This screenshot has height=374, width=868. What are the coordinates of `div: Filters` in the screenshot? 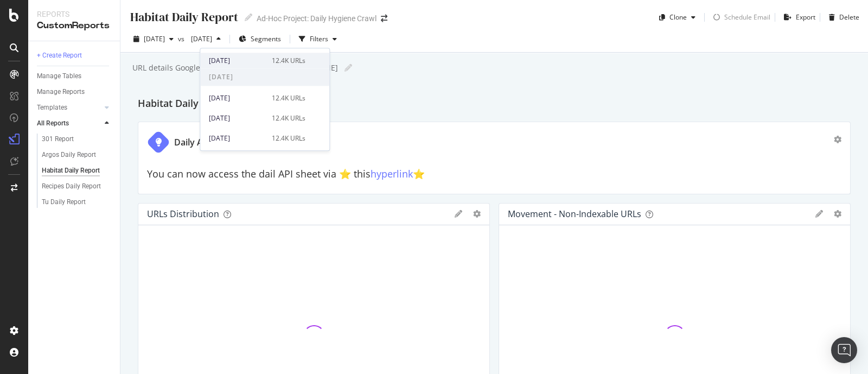 It's located at (319, 39).